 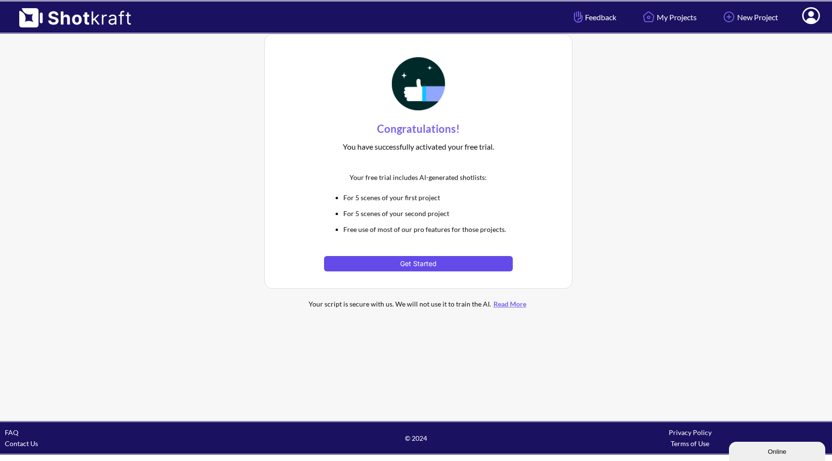 I want to click on img: Add Icon, so click(x=729, y=17).